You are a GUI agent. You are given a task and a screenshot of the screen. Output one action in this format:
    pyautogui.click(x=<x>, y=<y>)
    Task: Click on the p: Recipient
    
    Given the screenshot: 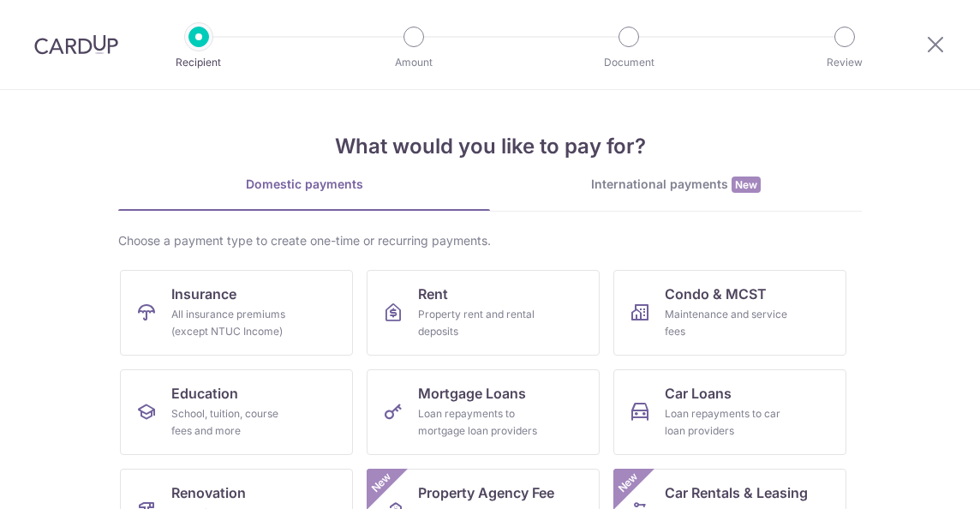 What is the action you would take?
    pyautogui.click(x=199, y=62)
    